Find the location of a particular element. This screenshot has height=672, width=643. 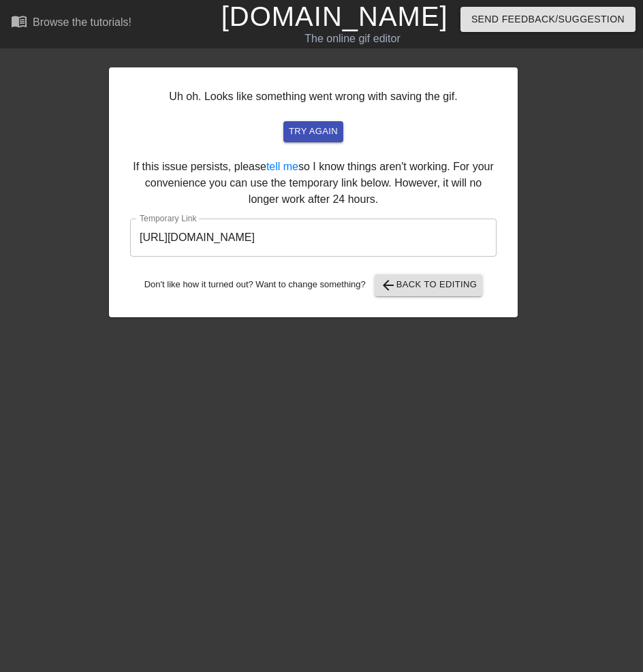

span: arrow_back is located at coordinates (388, 285).